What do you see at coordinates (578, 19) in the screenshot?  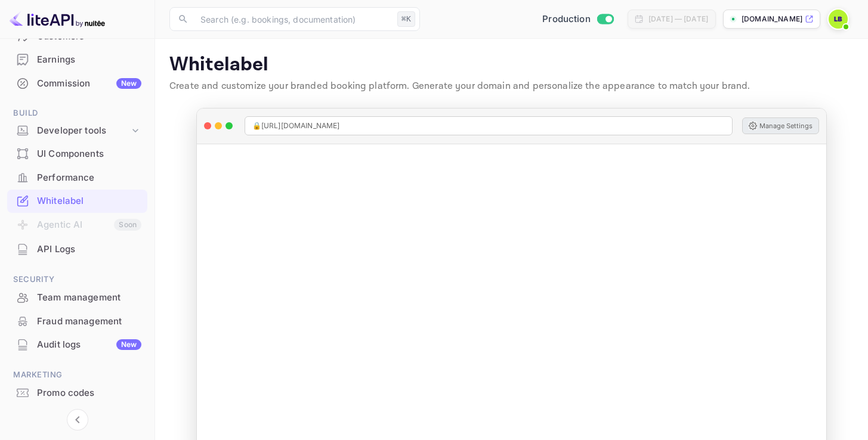 I see `div: Switch to Sandbox mode` at bounding box center [578, 19].